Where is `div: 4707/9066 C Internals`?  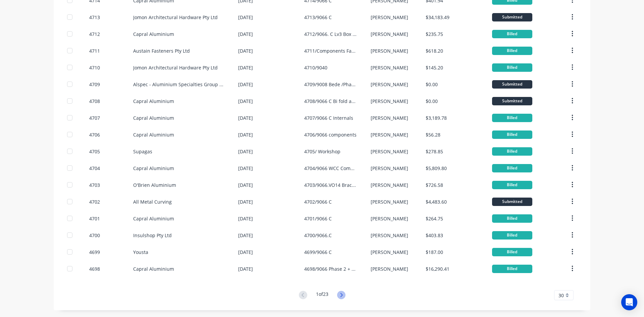 div: 4707/9066 C Internals is located at coordinates (329, 118).